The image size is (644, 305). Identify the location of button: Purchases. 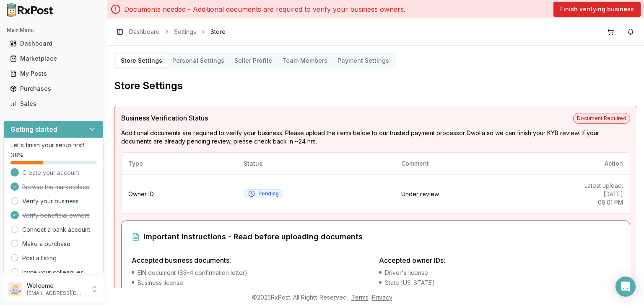
(54, 89).